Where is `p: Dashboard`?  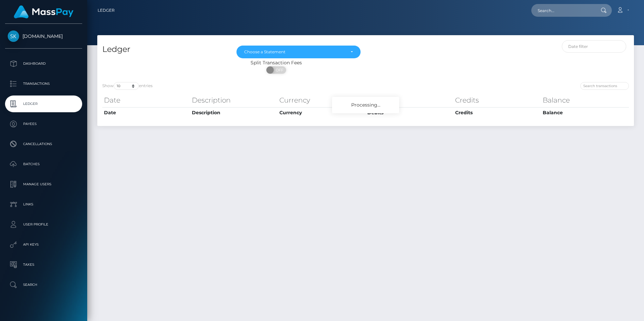
p: Dashboard is located at coordinates (44, 64).